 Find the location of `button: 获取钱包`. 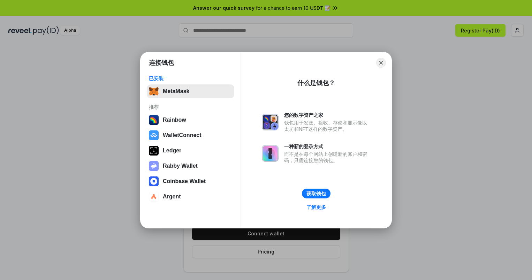

button: 获取钱包 is located at coordinates (316, 194).